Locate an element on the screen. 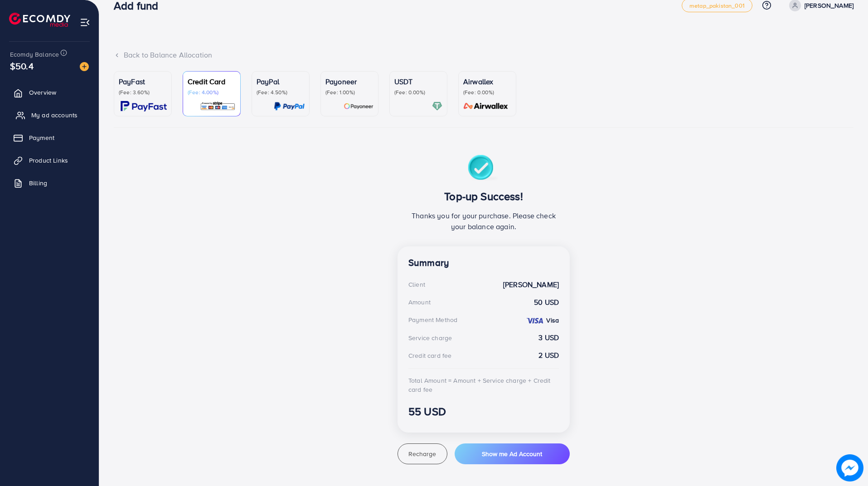 The image size is (868, 486). p: (Fee: 3.60%) is located at coordinates (143, 93).